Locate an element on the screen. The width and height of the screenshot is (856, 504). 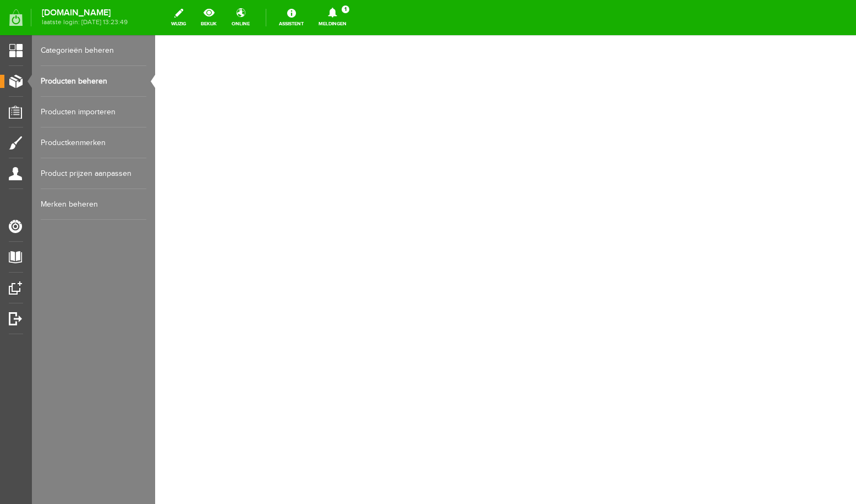
a: Categorieën beheren is located at coordinates (94, 50).